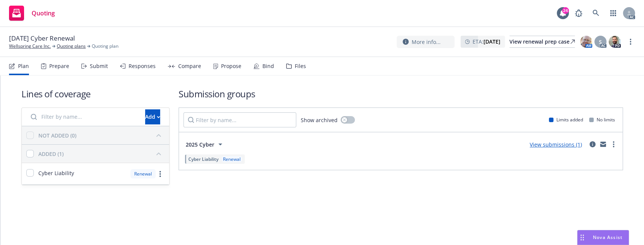  What do you see at coordinates (555, 145) in the screenshot?
I see `a: View submissions (1)` at bounding box center [555, 145].